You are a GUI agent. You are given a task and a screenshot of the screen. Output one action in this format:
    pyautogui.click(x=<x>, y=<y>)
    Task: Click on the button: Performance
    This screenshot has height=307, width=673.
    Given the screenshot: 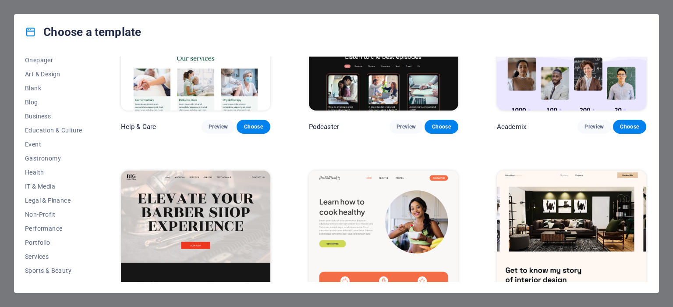 What is the action you would take?
    pyautogui.click(x=53, y=228)
    